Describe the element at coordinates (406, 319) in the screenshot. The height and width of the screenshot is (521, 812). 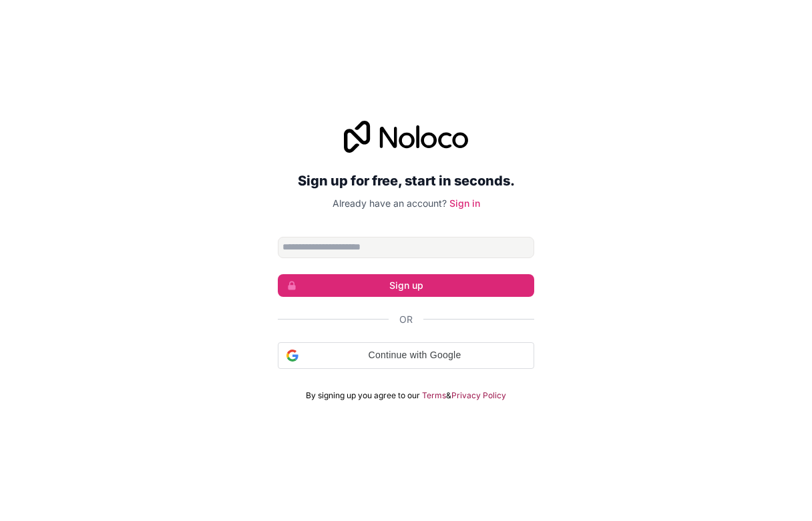
I see `span: Or` at that location.